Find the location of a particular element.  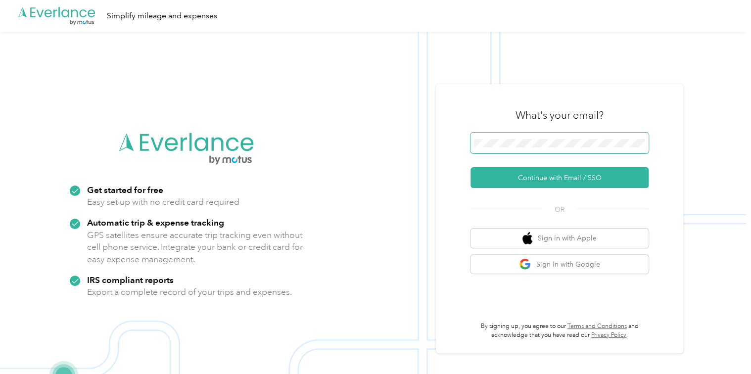

strong: Automatic trip & expense tracking is located at coordinates (155, 222).